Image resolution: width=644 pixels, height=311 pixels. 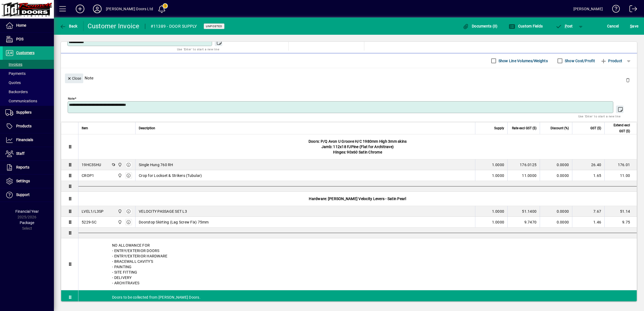 I want to click on span: Products, so click(x=24, y=126).